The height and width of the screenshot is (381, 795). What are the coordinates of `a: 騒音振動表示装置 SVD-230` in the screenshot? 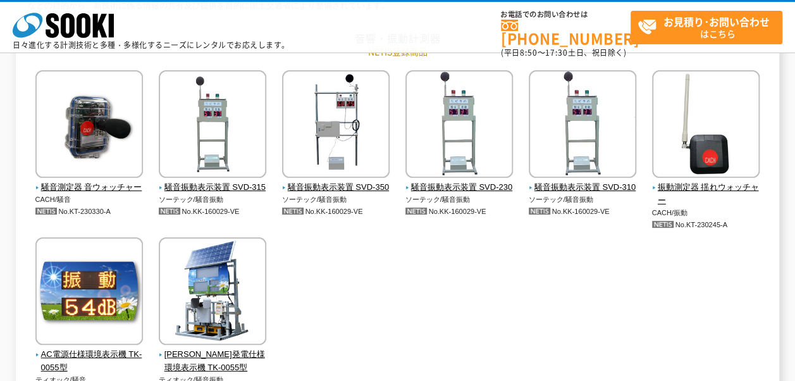 It's located at (459, 182).